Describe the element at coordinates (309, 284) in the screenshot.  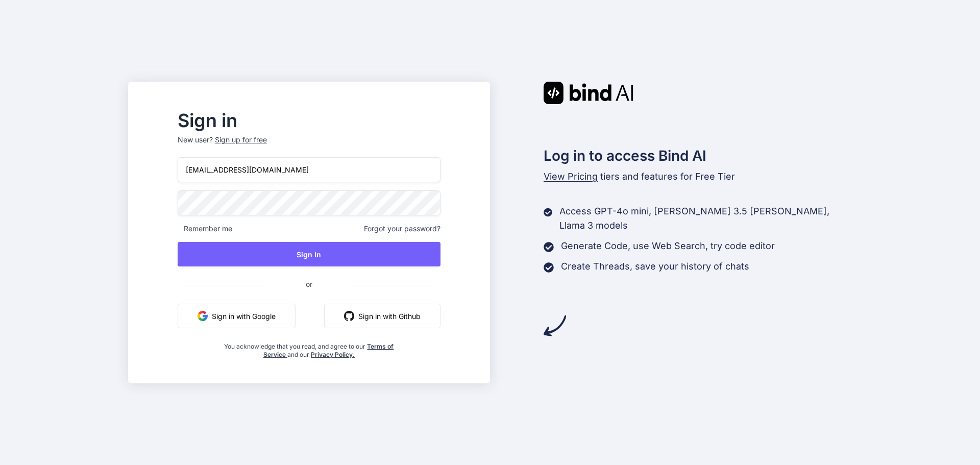
I see `span: or` at that location.